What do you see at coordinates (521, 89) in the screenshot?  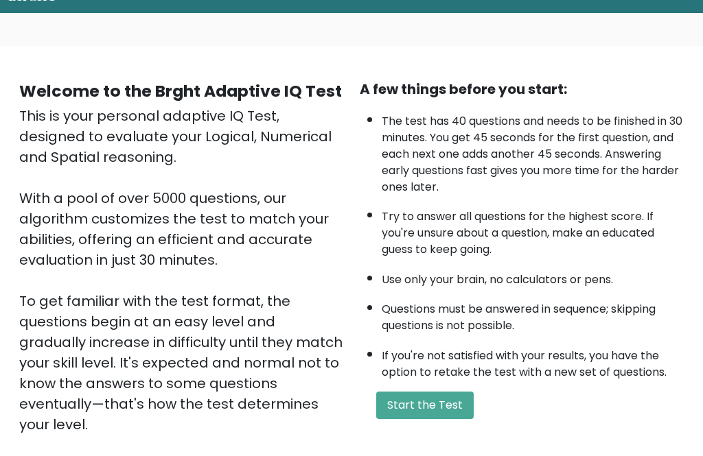 I see `div: A few things before you start:` at bounding box center [521, 89].